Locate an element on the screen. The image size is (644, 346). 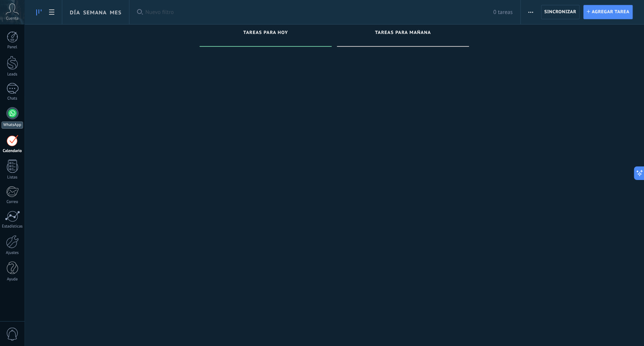
button: Más is located at coordinates (530, 12).